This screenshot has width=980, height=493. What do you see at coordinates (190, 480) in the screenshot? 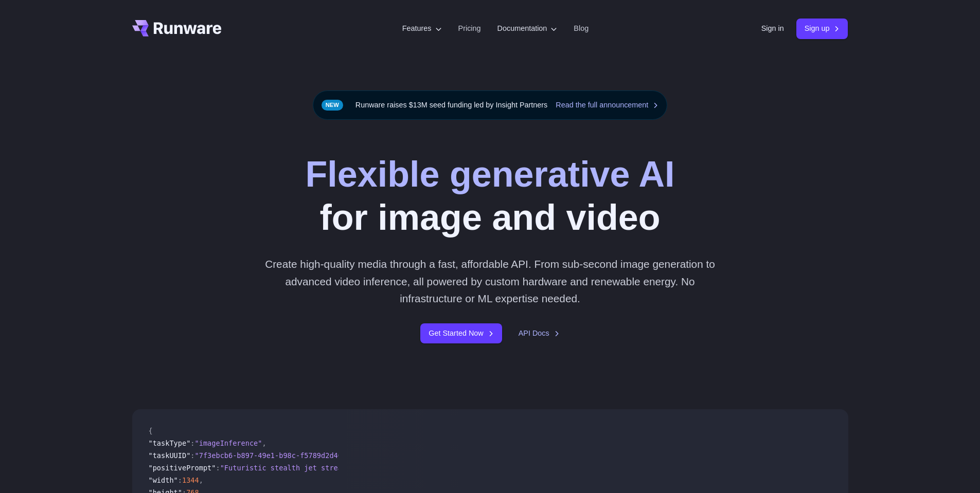
I see `span: 1344` at bounding box center [190, 480].